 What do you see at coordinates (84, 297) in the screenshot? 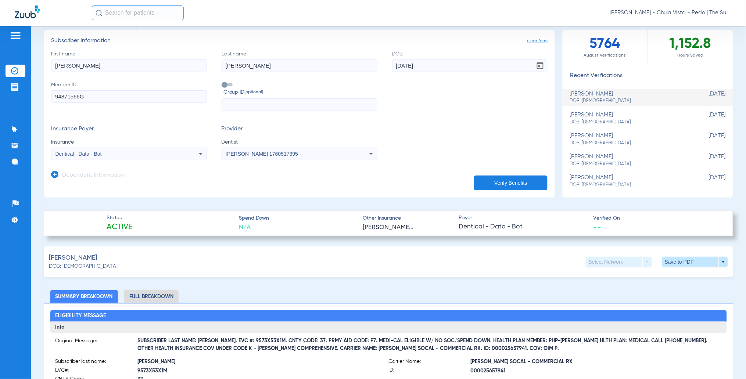
I see `li: Summary Breakdown` at bounding box center [84, 297].